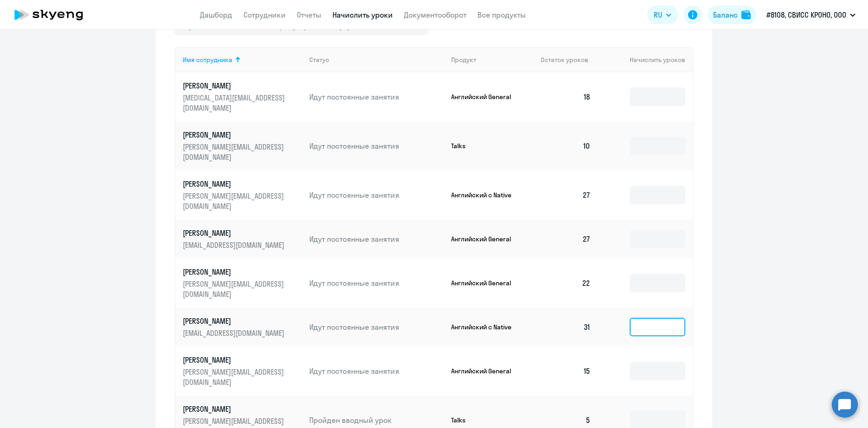 The image size is (868, 428). Describe the element at coordinates (807, 15) in the screenshot. I see `p: #8108, СВИСС КРОНО, ООО` at that location.